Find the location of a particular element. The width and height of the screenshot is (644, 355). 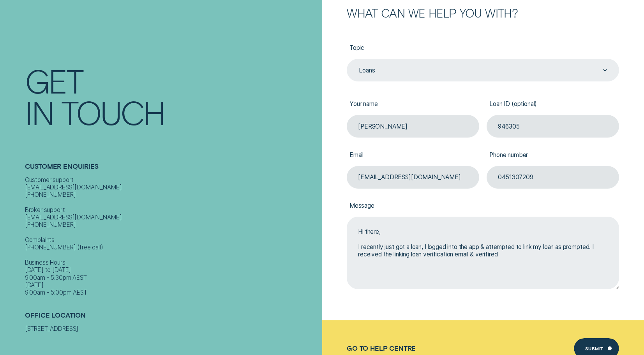

div: Get is located at coordinates (54, 80).